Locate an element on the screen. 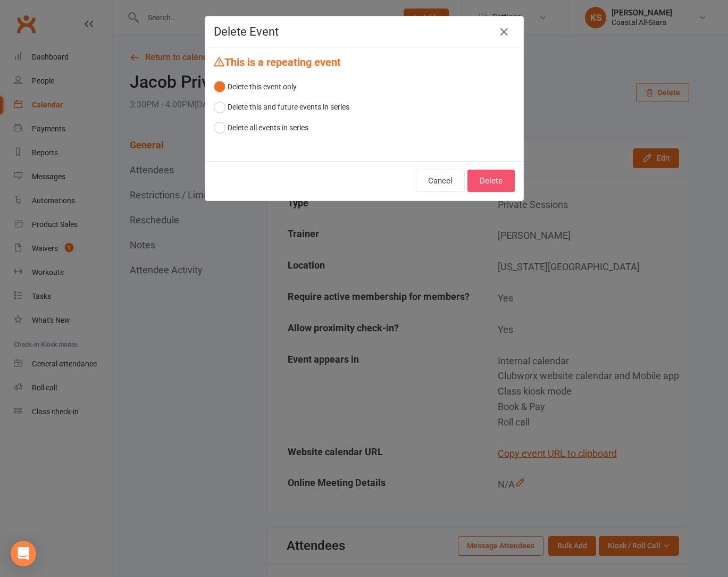  button: Delete is located at coordinates (491, 181).